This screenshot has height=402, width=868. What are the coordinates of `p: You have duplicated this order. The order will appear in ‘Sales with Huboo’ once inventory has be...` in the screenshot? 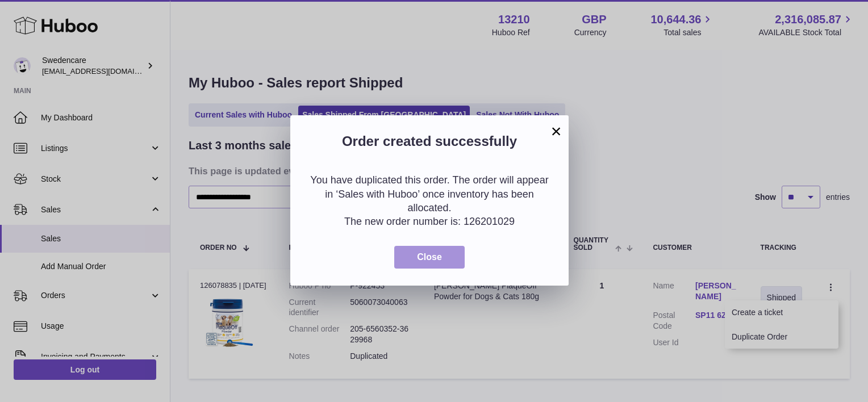 It's located at (430, 194).